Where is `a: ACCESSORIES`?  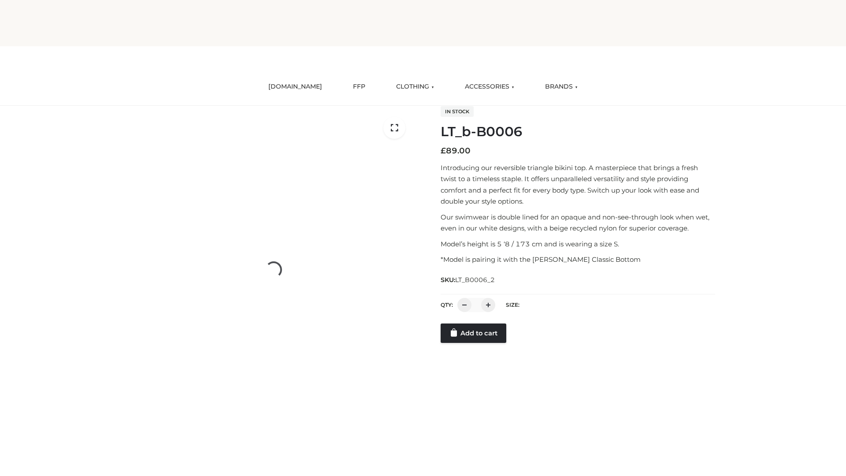 a: ACCESSORIES is located at coordinates (489, 87).